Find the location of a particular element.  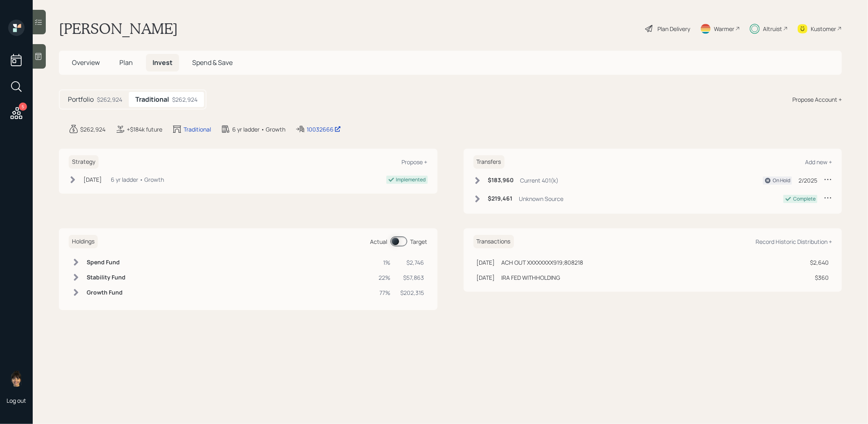

div: $360 is located at coordinates (819, 278).